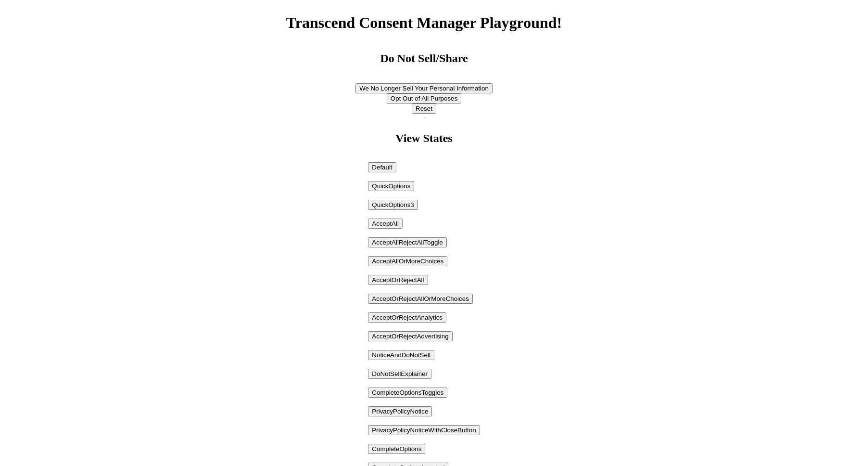  I want to click on button: AcceptAllOrMoreChoices, so click(408, 261).